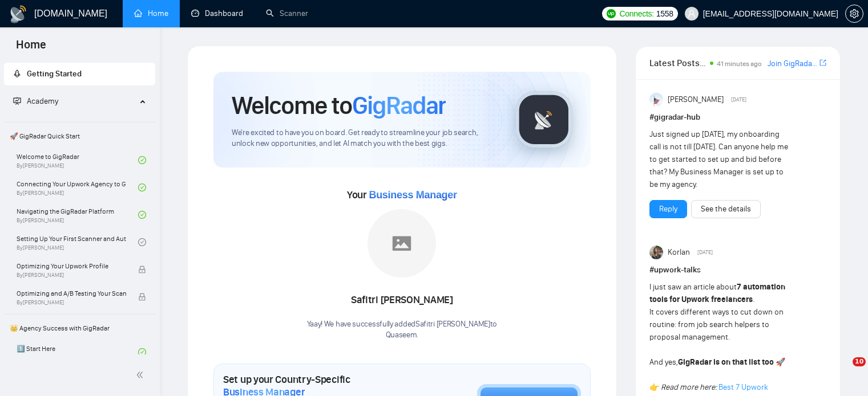  Describe the element at coordinates (678, 63) in the screenshot. I see `span: Latest Posts from the GigRadar Community` at that location.